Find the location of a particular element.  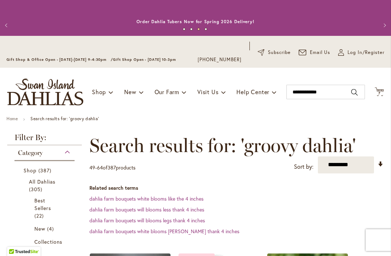

button: 4 of 4 is located at coordinates (206, 29).